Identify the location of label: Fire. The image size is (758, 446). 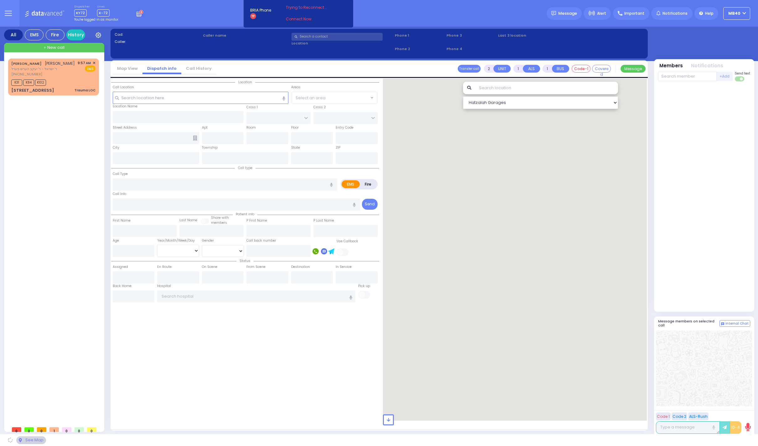
(368, 184).